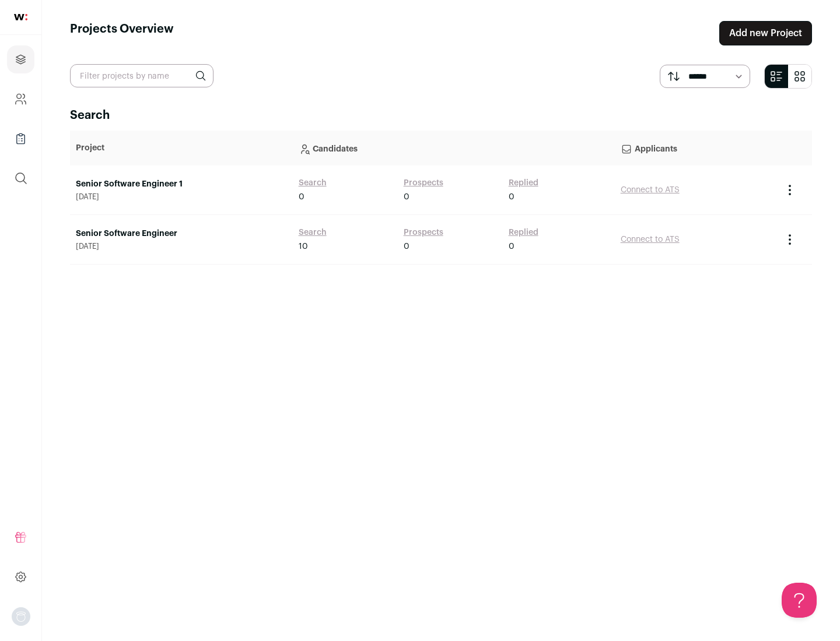 Image resolution: width=840 pixels, height=641 pixels. Describe the element at coordinates (21, 617) in the screenshot. I see `img: nopic.png` at that location.